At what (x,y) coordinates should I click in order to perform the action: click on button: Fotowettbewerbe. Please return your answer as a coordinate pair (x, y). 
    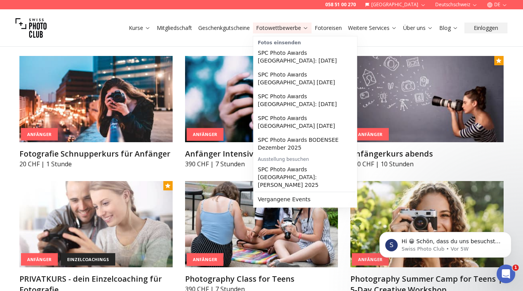
    Looking at the image, I should click on (282, 28).